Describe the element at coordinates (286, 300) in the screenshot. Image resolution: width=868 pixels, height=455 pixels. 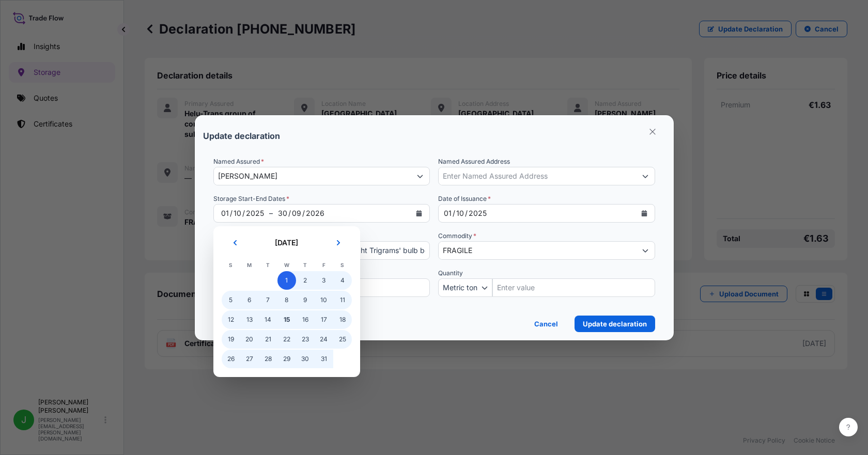
I see `div: Wednesday, 8 October 2025 selected` at that location.